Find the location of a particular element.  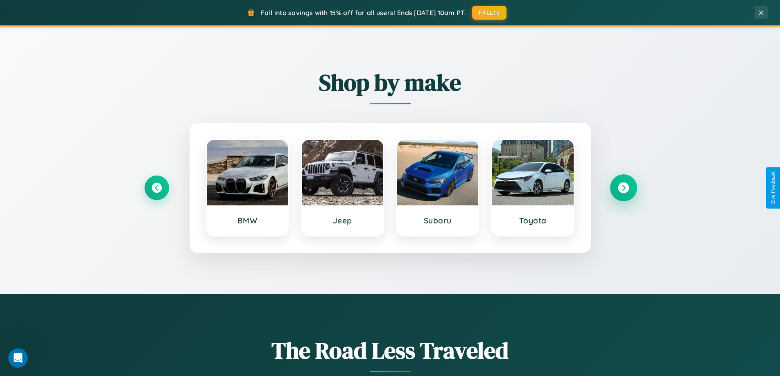

div: Give Feedback is located at coordinates (773, 188).